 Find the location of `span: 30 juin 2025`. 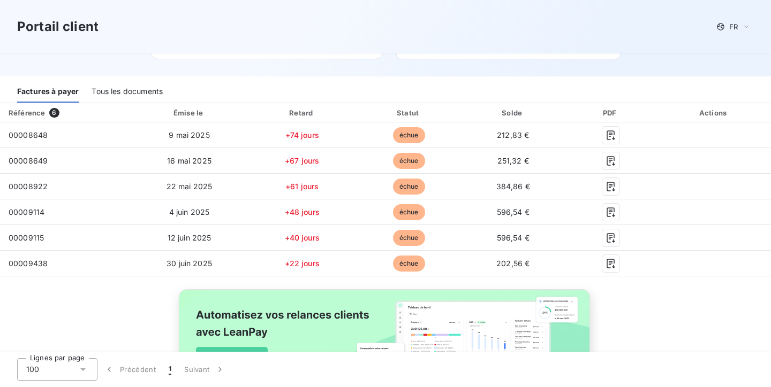

span: 30 juin 2025 is located at coordinates (189, 263).